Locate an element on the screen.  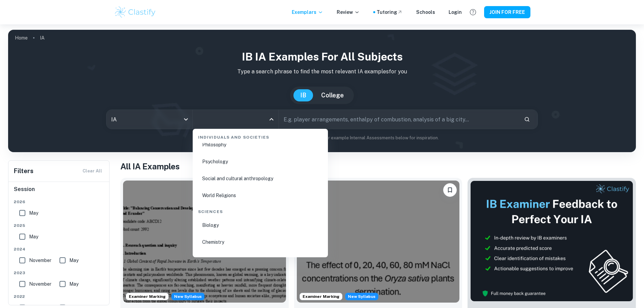
h6: Session is located at coordinates (59, 192).